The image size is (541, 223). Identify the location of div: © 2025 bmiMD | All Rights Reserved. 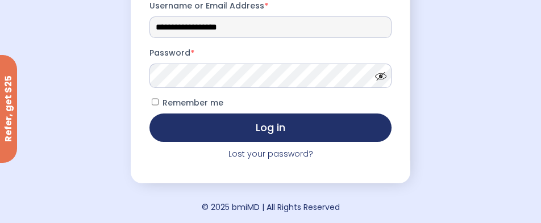
(270, 207).